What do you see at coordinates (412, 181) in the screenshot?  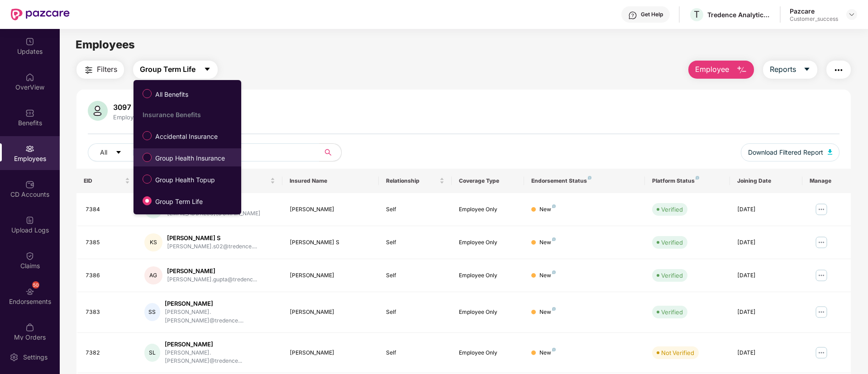 I see `span: Relationship` at bounding box center [412, 181].